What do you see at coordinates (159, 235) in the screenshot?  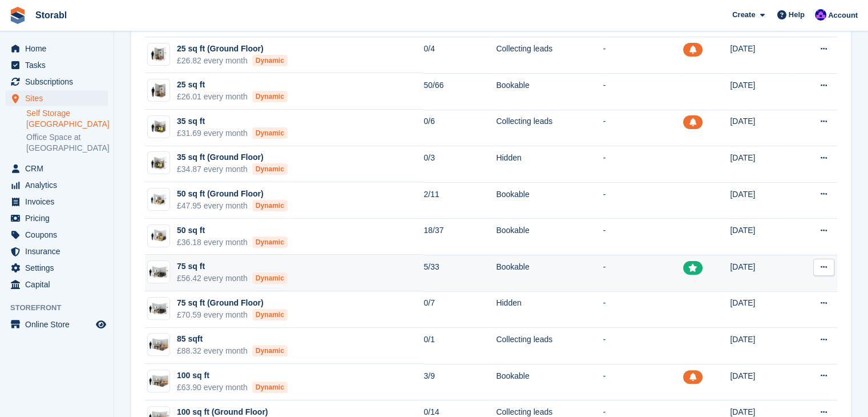 I see `img: 50-sqft-unit.jpg` at bounding box center [159, 235].